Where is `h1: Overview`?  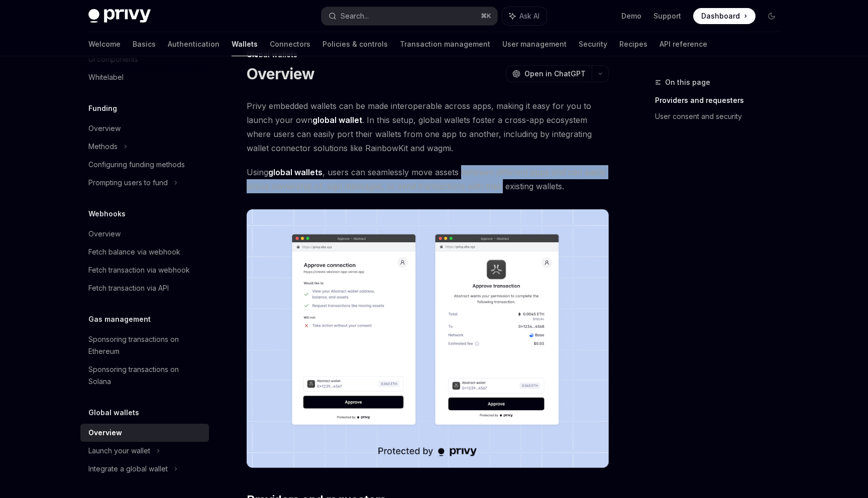
h1: Overview is located at coordinates (281, 74).